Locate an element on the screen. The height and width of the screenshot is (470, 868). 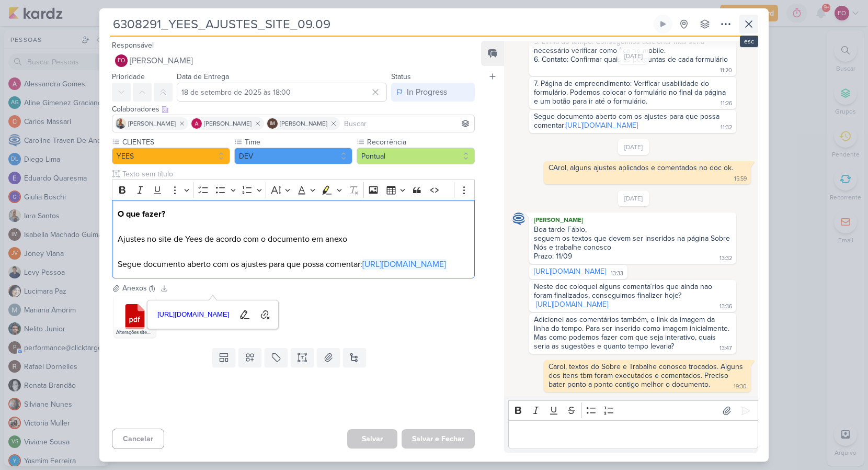
button: YEES is located at coordinates (171, 156).